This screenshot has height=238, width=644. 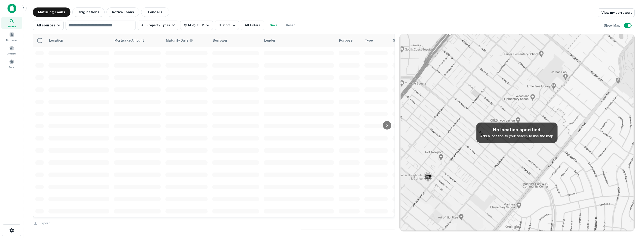 I want to click on a: Search, so click(x=12, y=23).